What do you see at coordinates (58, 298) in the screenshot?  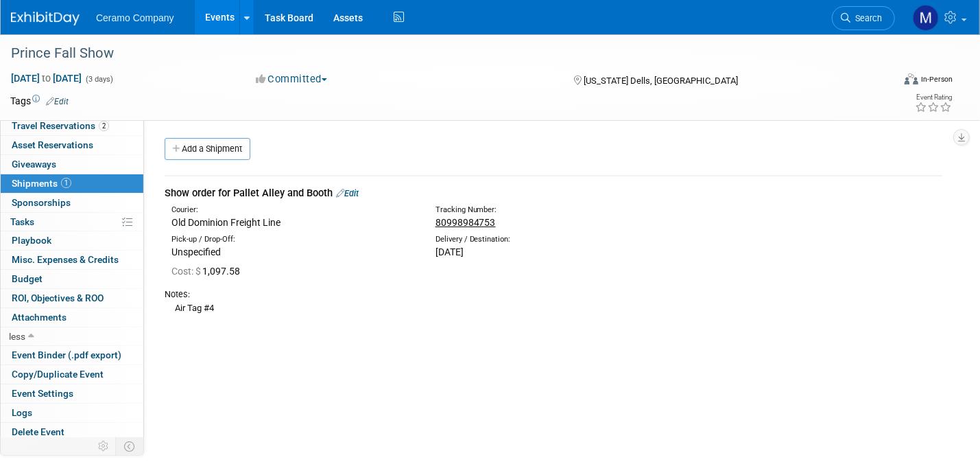 I see `span: ROI, Objectives & ROO` at bounding box center [58, 298].